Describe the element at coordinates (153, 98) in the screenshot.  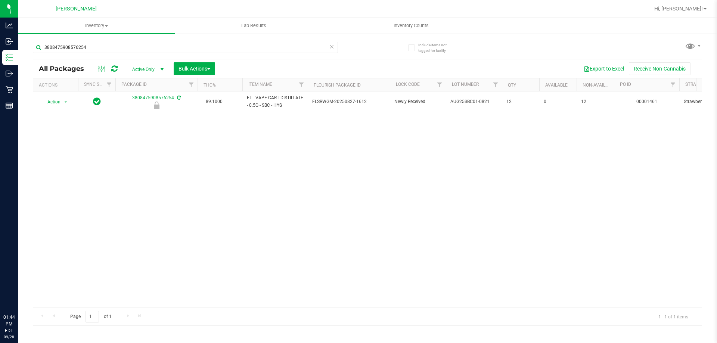
I see `a: 3808475908576254` at that location.